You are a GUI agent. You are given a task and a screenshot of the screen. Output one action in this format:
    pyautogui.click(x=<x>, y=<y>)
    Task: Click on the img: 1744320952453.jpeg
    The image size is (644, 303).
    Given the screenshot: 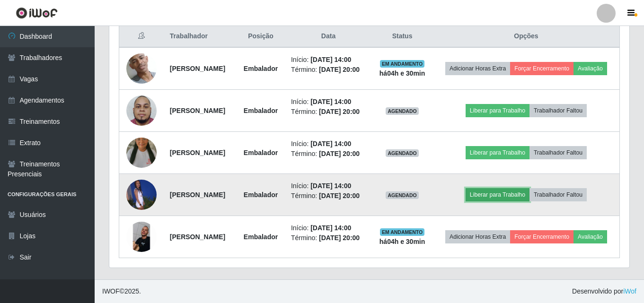 What is the action you would take?
    pyautogui.click(x=142, y=153)
    